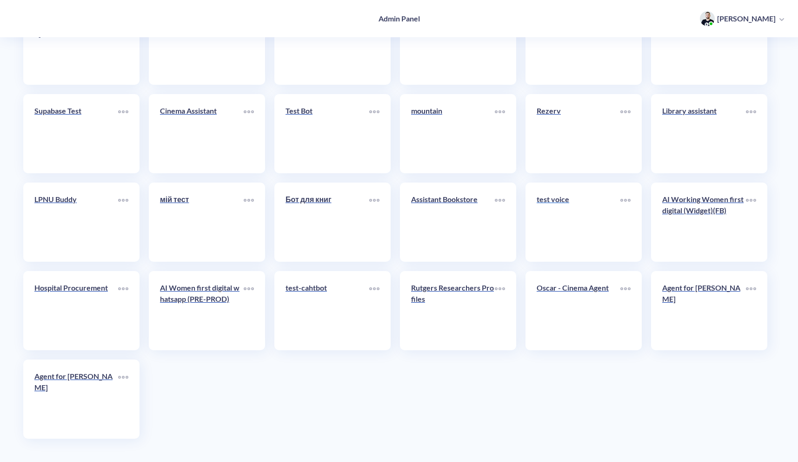  I want to click on p: Бот для книг, so click(328, 199).